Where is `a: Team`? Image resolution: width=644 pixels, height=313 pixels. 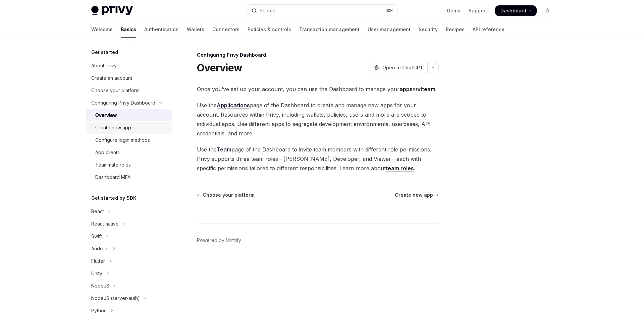
a: Team is located at coordinates (224, 149).